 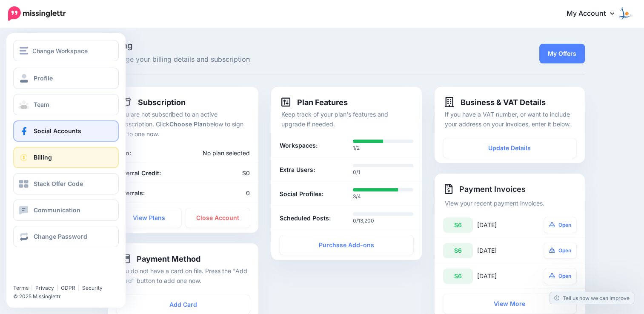 What do you see at coordinates (68, 288) in the screenshot?
I see `a: GDPR` at bounding box center [68, 288].